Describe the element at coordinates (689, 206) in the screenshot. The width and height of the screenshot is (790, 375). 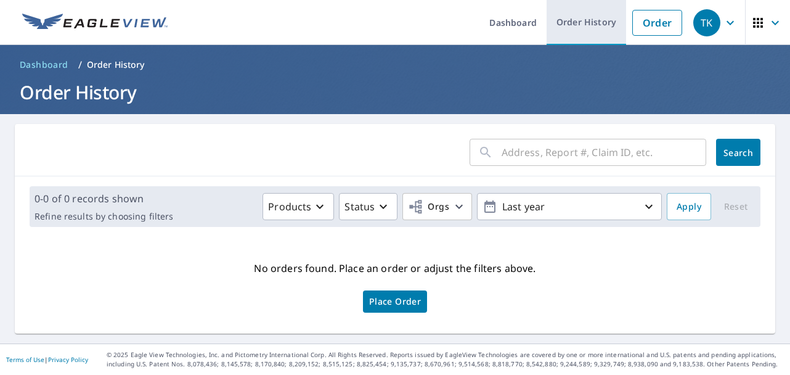
I see `span: Apply` at that location.